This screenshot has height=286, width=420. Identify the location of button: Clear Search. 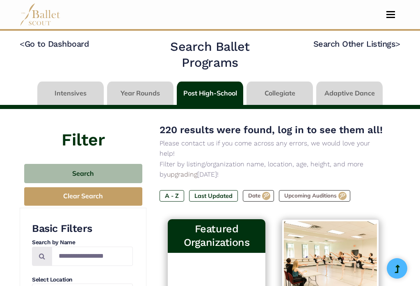
(83, 196).